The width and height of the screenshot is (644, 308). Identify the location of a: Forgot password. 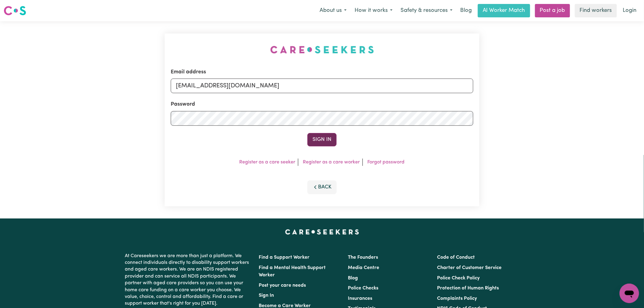
(386, 162).